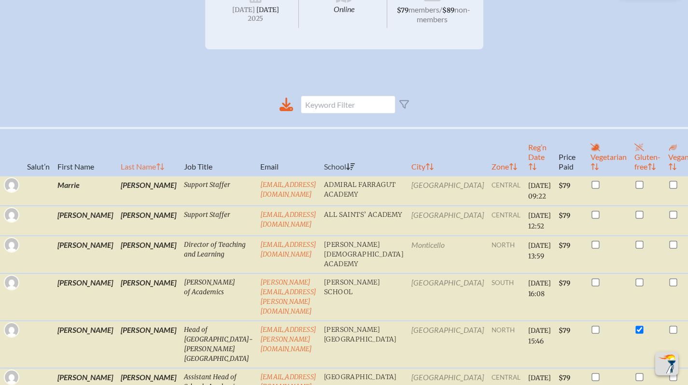 Image resolution: width=688 pixels, height=385 pixels. Describe the element at coordinates (443, 14) in the screenshot. I see `span: non-members` at that location.